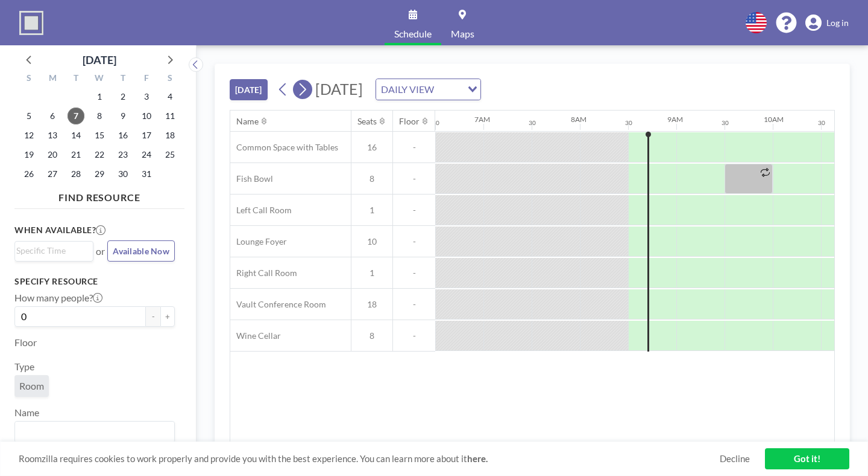 This screenshot has height=476, width=868. What do you see at coordinates (100, 97) in the screenshot?
I see `span: Wednesday, October 1, 2025` at bounding box center [100, 97].